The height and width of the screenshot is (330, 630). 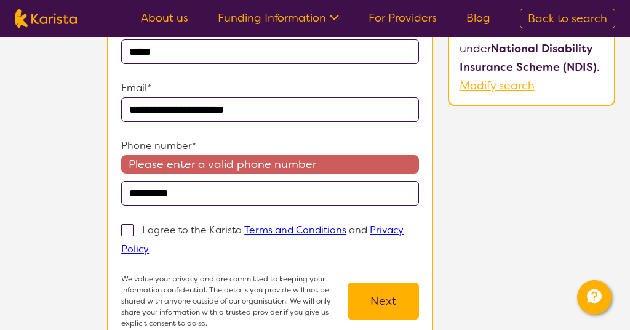 I want to click on a: Back to search, so click(x=567, y=18).